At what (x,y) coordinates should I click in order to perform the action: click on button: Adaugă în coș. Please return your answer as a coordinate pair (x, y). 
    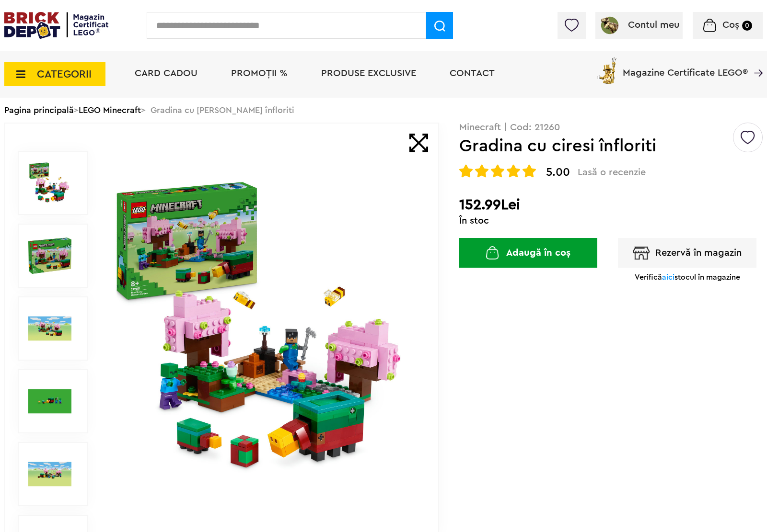
    Looking at the image, I should click on (528, 253).